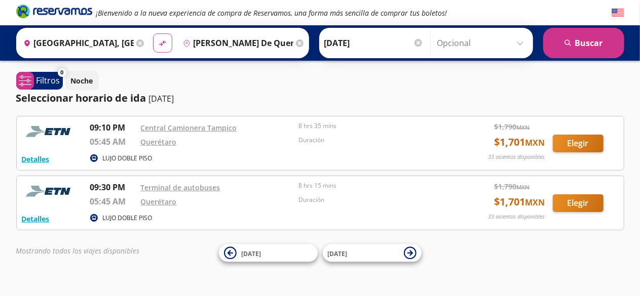 The width and height of the screenshot is (640, 296). I want to click on p: 8 hrs 35 mins, so click(375, 126).